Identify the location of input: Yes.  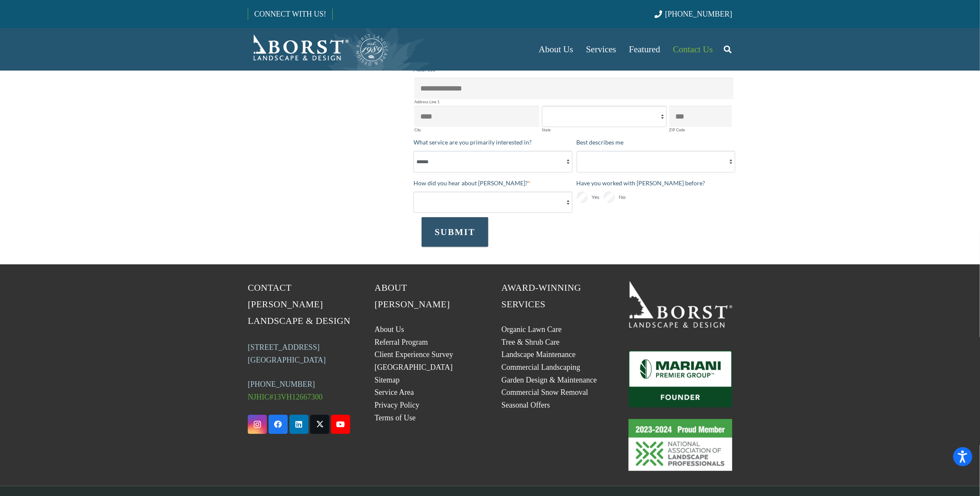
(582, 197).